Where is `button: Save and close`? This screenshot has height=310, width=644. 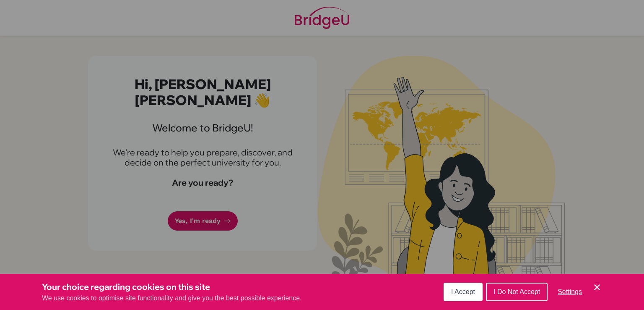 button: Save and close is located at coordinates (597, 287).